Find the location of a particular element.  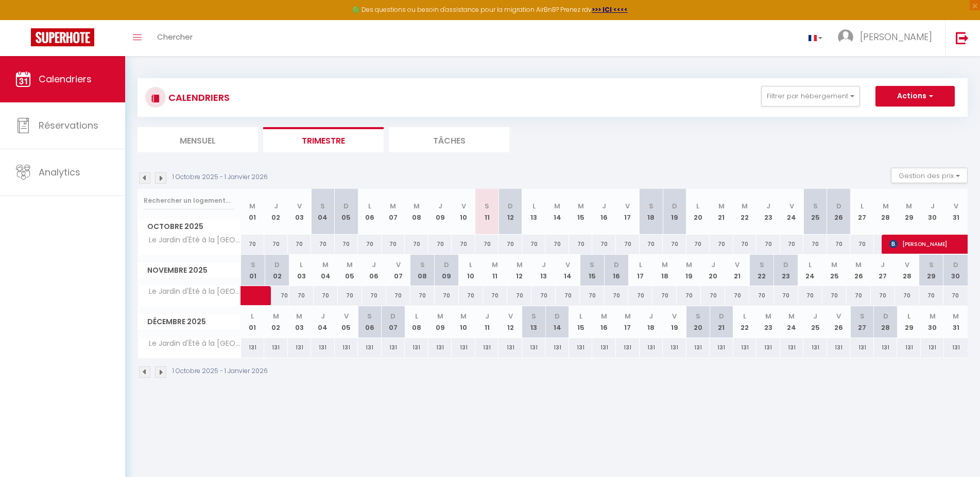

th: 15 is located at coordinates (581, 212).